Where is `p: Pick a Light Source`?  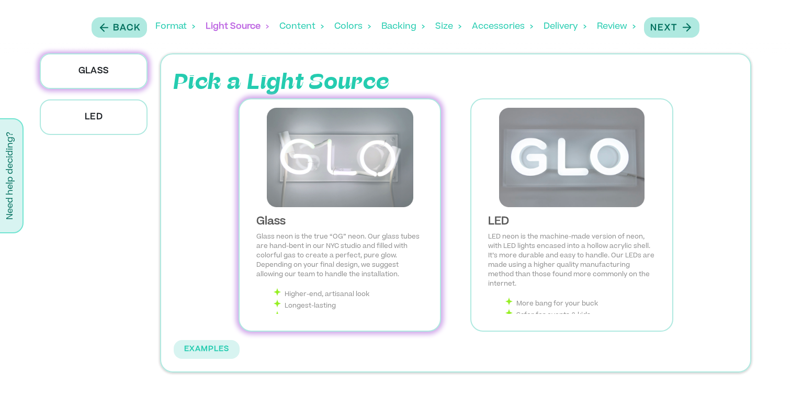
p: Pick a Light Source is located at coordinates (311, 83).